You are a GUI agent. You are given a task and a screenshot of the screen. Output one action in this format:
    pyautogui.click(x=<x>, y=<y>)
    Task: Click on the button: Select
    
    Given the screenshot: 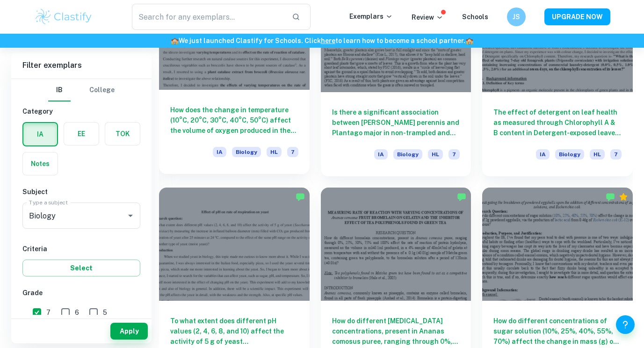 What is the action you would take?
    pyautogui.click(x=81, y=268)
    